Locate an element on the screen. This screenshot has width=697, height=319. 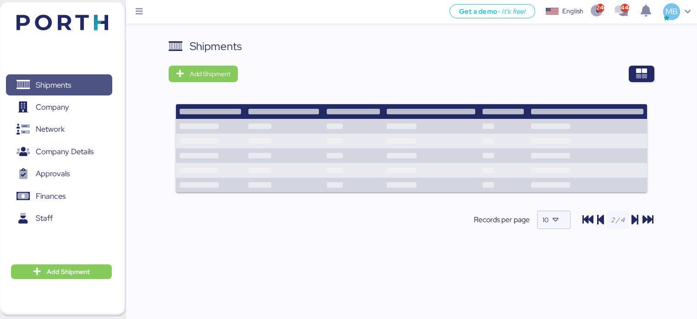
span: Network is located at coordinates (50, 129).